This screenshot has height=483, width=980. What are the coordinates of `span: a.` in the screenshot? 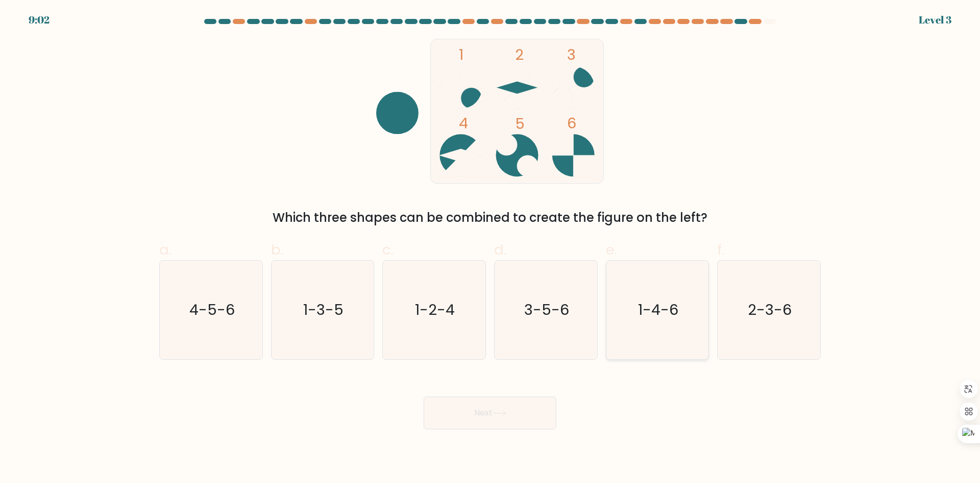 It's located at (165, 249).